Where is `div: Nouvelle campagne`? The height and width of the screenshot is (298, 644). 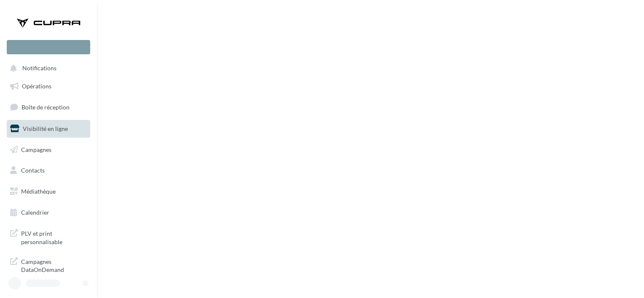 div: Nouvelle campagne is located at coordinates (48, 47).